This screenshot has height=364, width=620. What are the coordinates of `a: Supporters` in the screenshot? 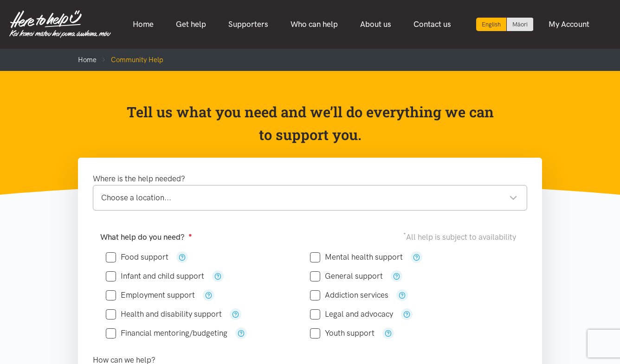 It's located at (249, 24).